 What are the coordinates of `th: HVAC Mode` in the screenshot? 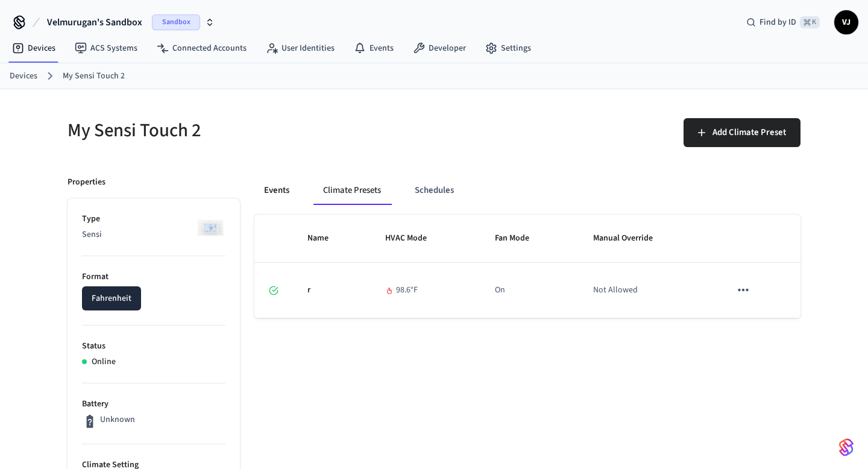 It's located at (426, 238).